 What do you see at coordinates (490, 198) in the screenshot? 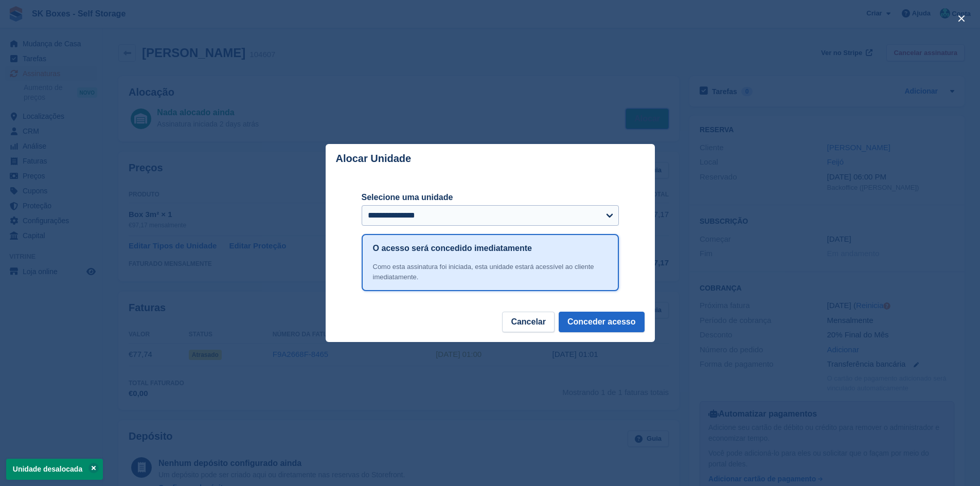
I see `label: Selecione uma unidade` at bounding box center [490, 198].